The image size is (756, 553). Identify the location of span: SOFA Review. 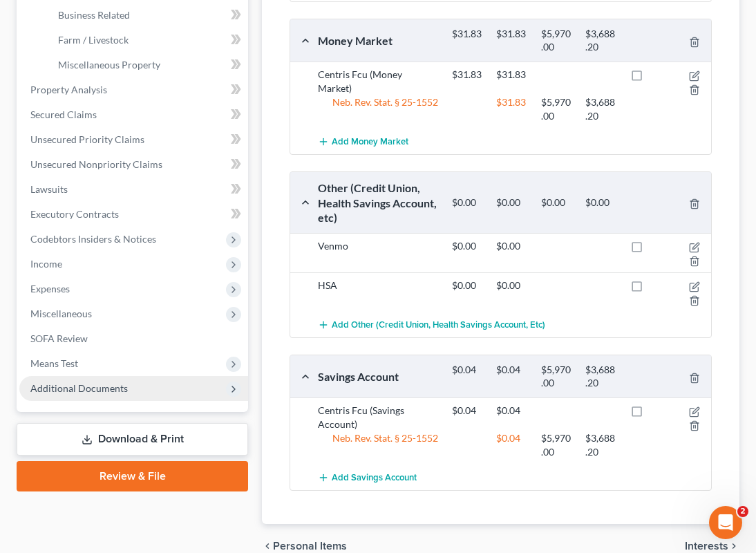
(59, 338).